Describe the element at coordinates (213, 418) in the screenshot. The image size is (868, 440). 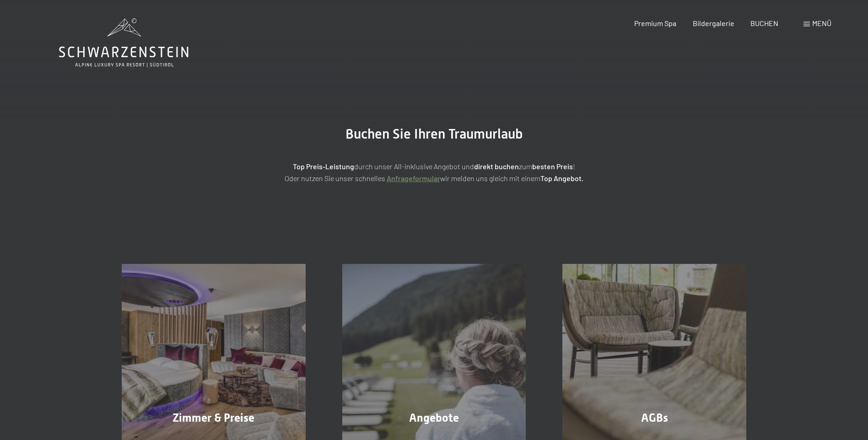
I see `span: Zimmer & Preise` at that location.